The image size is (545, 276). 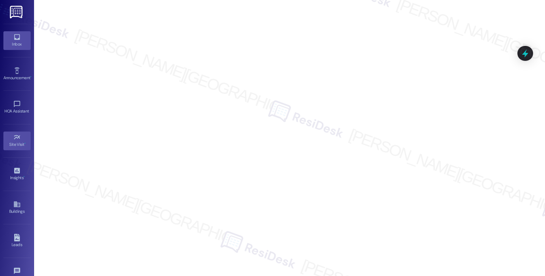 I want to click on img: ResiDesk Logo, so click(x=17, y=12).